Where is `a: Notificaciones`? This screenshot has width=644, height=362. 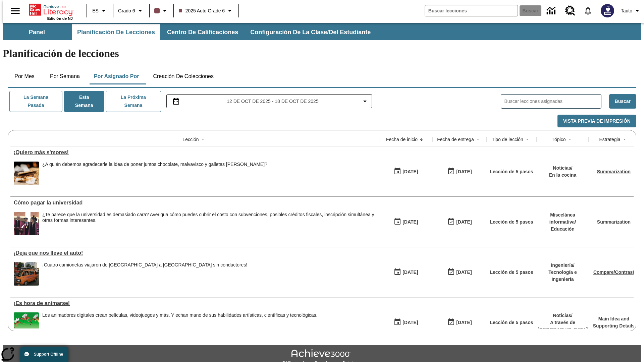
a: Notificaciones is located at coordinates (588, 11).